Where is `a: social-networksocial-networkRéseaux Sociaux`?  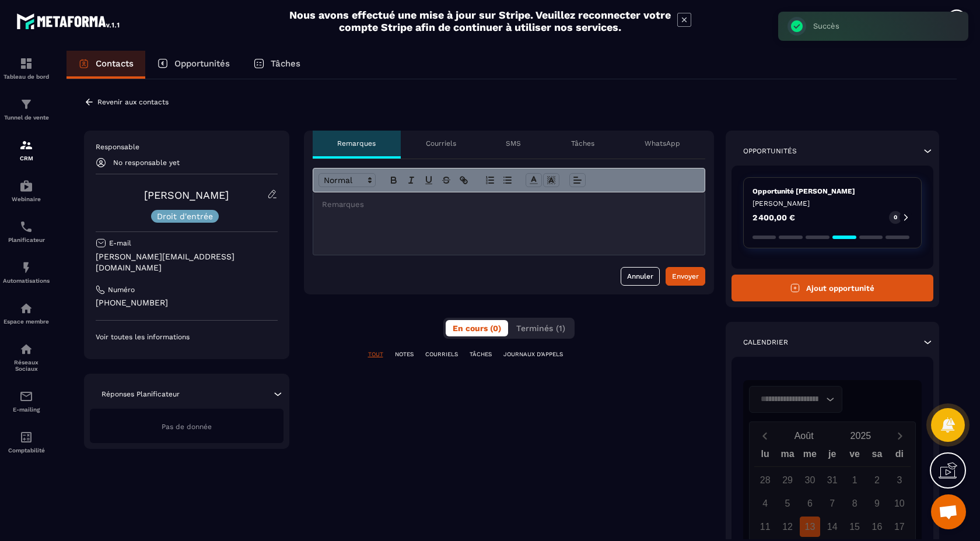 a: social-networksocial-networkRéseaux Sociaux is located at coordinates (26, 357).